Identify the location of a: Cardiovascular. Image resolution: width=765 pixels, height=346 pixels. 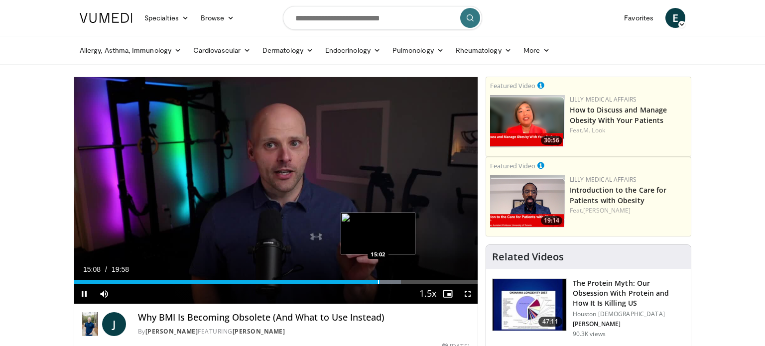
(222, 50).